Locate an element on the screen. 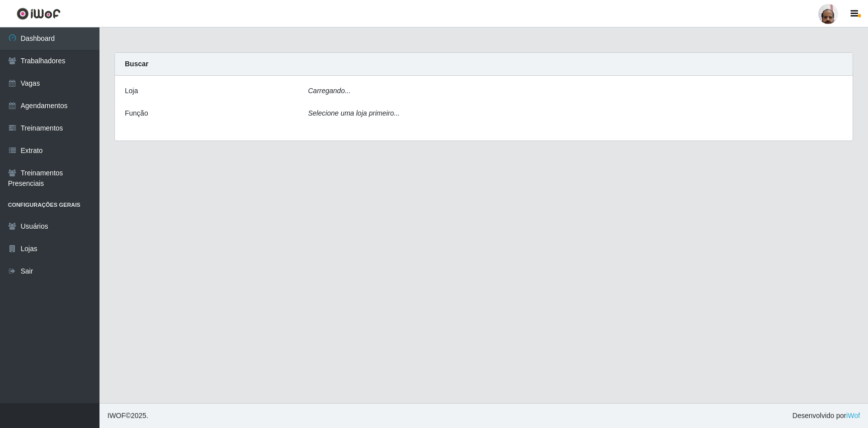 This screenshot has width=868, height=428. span: IWOF is located at coordinates (117, 415).